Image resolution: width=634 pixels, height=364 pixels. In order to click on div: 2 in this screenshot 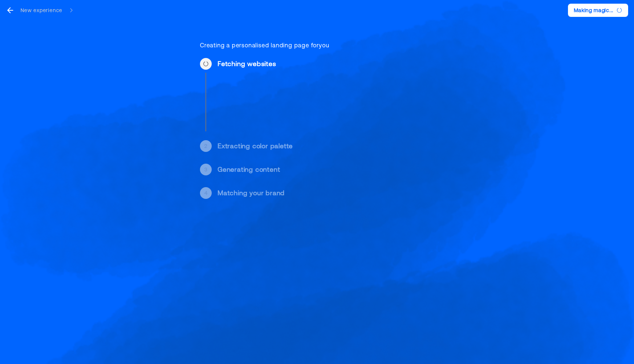, I will do `click(206, 146)`.